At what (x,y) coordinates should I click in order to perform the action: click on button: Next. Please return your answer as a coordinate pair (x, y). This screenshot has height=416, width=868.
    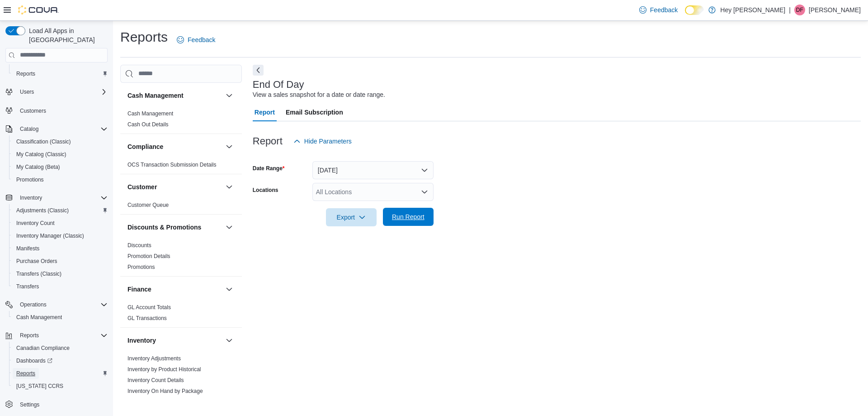
    Looking at the image, I should click on (258, 70).